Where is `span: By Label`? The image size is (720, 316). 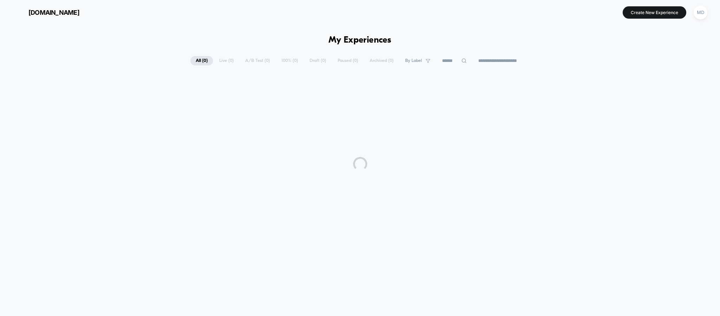
span: By Label is located at coordinates (414, 60).